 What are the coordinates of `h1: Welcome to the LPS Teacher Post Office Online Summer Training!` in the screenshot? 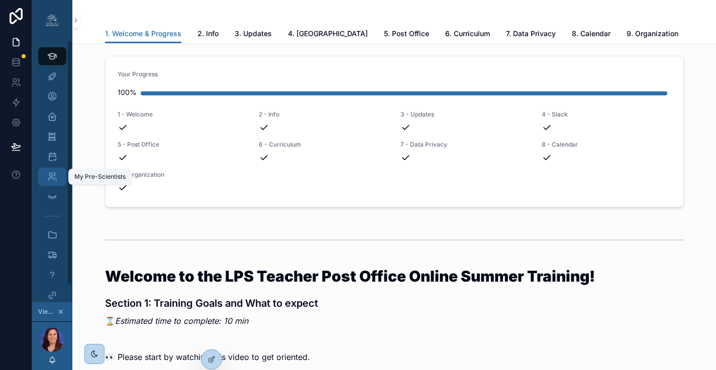 It's located at (394, 276).